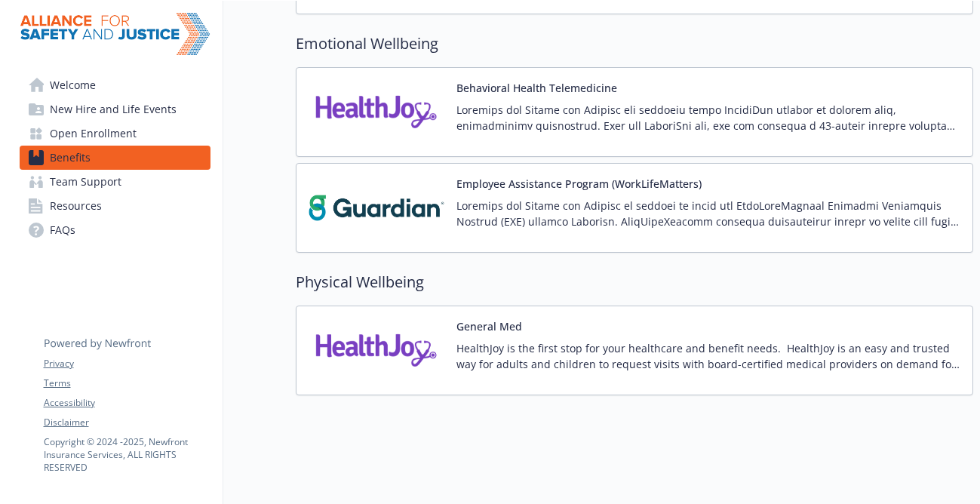 This screenshot has height=504, width=980. What do you see at coordinates (127, 402) in the screenshot?
I see `a: Accessibility` at bounding box center [127, 402].